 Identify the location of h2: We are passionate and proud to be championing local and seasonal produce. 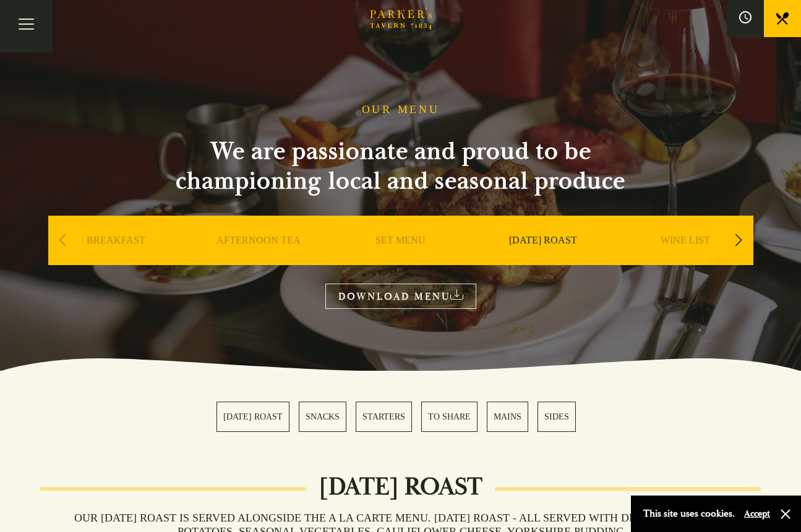
(401, 166).